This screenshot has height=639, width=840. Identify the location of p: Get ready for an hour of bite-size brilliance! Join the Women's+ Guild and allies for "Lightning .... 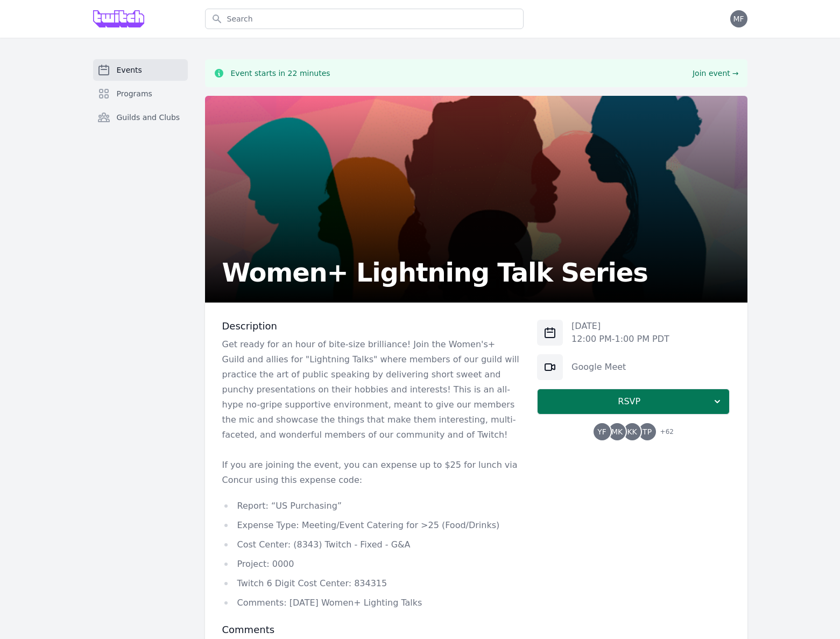
(371, 390).